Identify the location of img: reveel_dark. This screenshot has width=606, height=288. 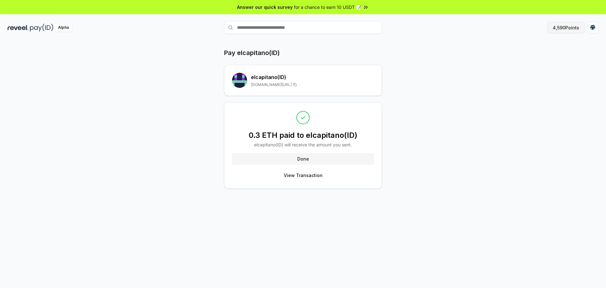
(18, 27).